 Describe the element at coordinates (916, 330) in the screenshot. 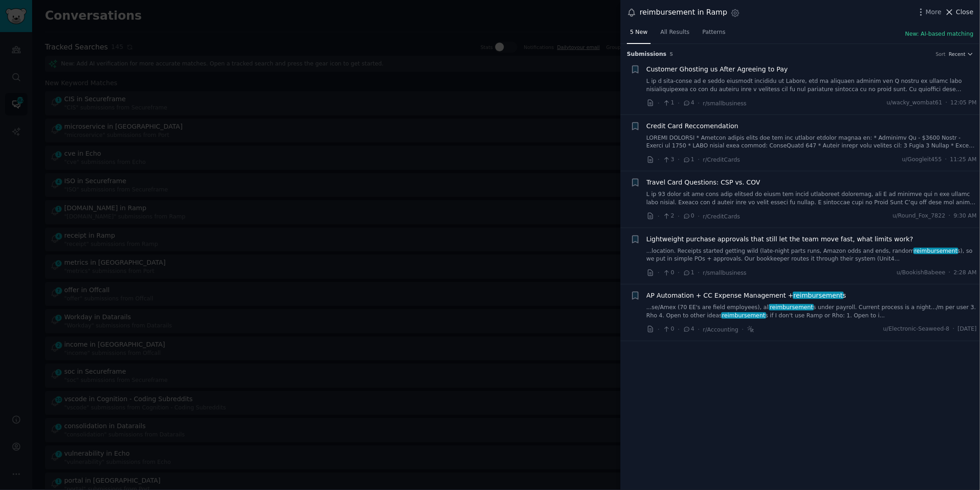

I see `span: u/Electronic-Seaweed-8` at that location.